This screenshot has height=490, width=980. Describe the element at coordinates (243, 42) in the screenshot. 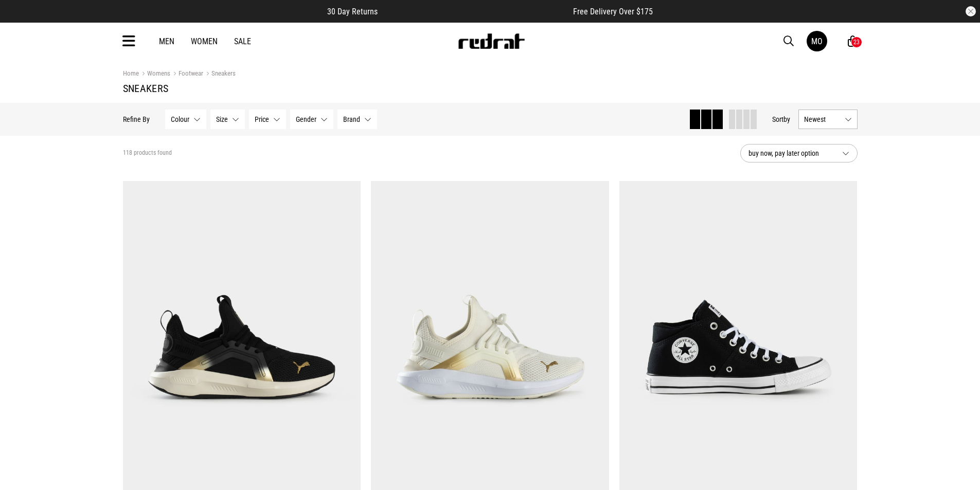

I see `a: Sale` at that location.